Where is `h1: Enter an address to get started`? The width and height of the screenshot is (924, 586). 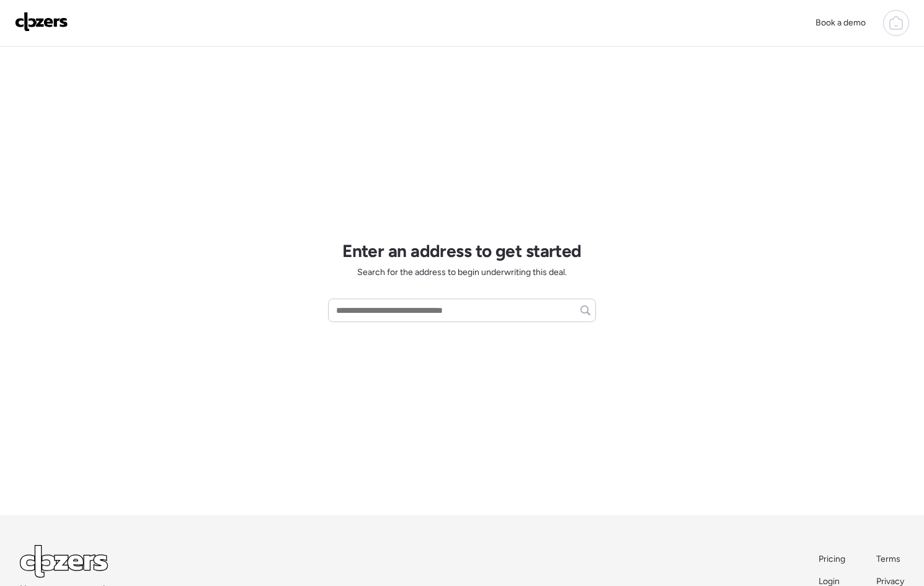
h1: Enter an address to get started is located at coordinates (462, 251).